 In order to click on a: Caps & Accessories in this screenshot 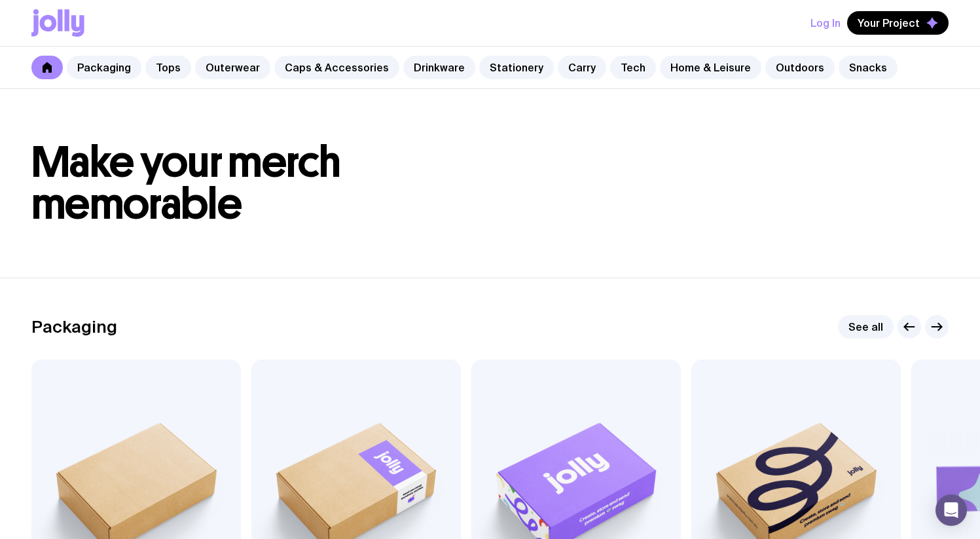, I will do `click(337, 67)`.